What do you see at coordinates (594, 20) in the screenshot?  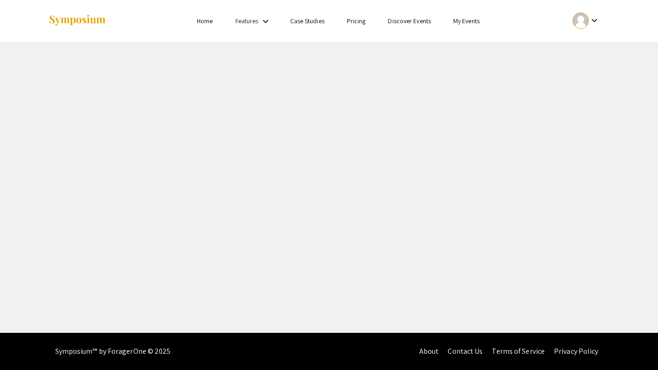 I see `mat-icon: Expand account dropdown` at bounding box center [594, 20].